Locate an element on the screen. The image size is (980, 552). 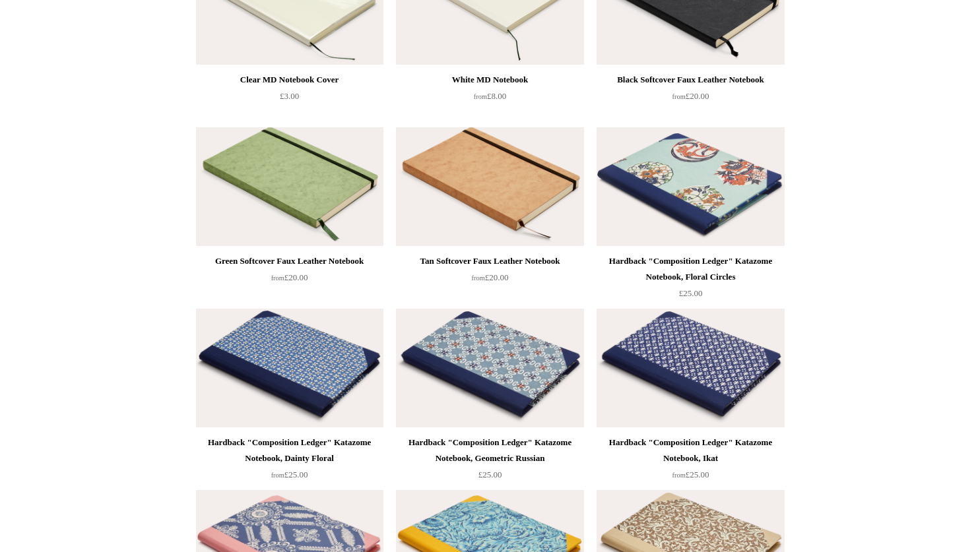
span: £3.00 is located at coordinates (289, 96).